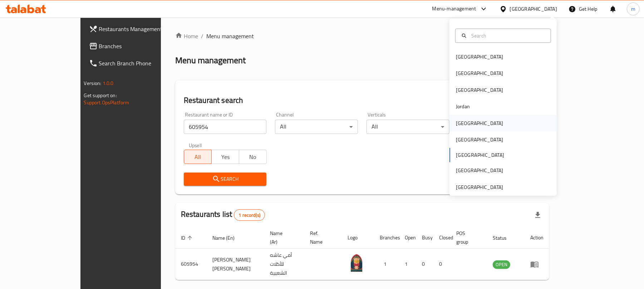  What do you see at coordinates (135, 46) in the screenshot?
I see `a: Branches` at bounding box center [135, 46].